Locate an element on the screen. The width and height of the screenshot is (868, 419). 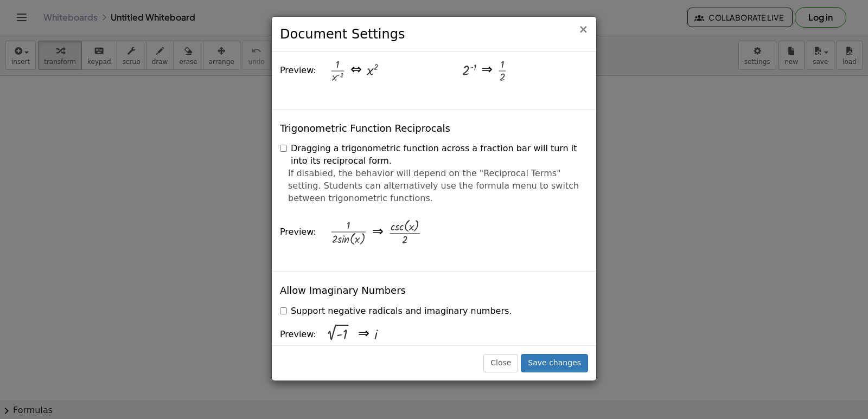
button: Save changes is located at coordinates (555, 363).